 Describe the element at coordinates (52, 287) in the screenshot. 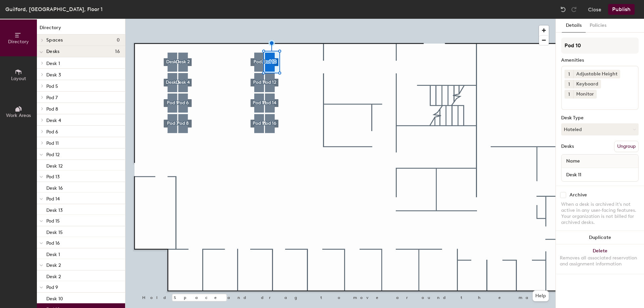

I see `span: Pod 9` at that location.